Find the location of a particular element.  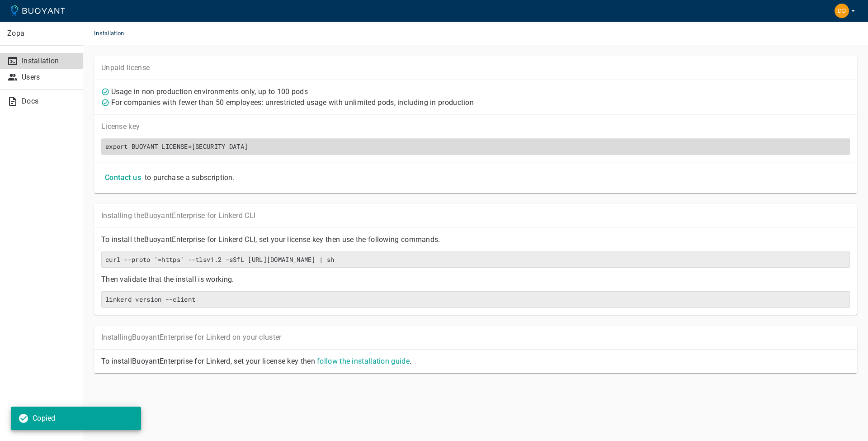

p: Zopa is located at coordinates (41, 34).